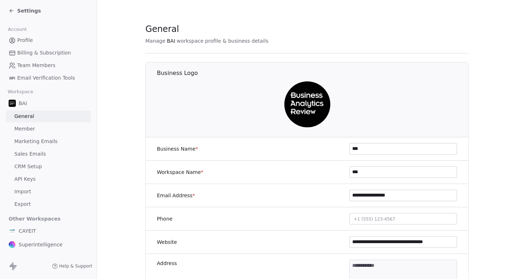 The width and height of the screenshot is (517, 279). What do you see at coordinates (180, 172) in the screenshot?
I see `label: Workspace Name` at bounding box center [180, 172].